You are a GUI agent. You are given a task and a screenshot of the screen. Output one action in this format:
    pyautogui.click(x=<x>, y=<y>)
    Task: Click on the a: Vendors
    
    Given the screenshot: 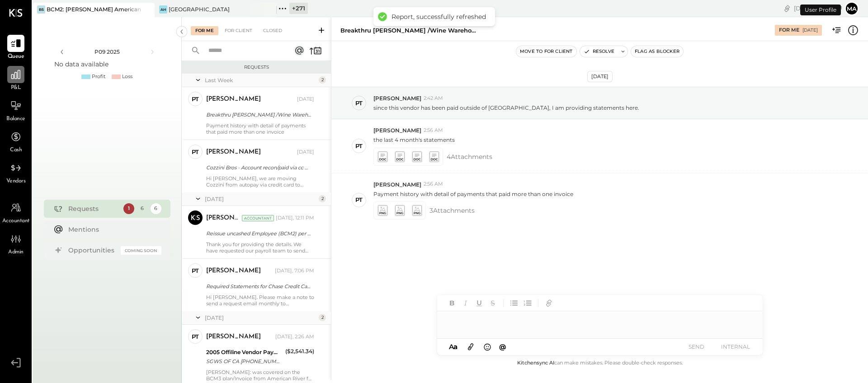 What is the action you would take?
    pyautogui.click(x=16, y=172)
    